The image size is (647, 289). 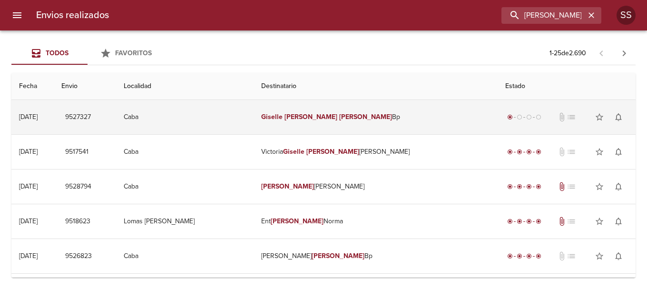 I want to click on td: Ent Norma, so click(x=375, y=221).